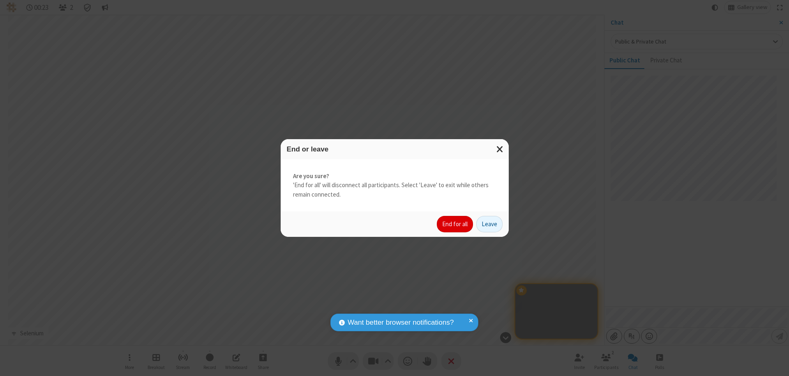 The width and height of the screenshot is (789, 376). What do you see at coordinates (489, 224) in the screenshot?
I see `button: Leave` at bounding box center [489, 224].